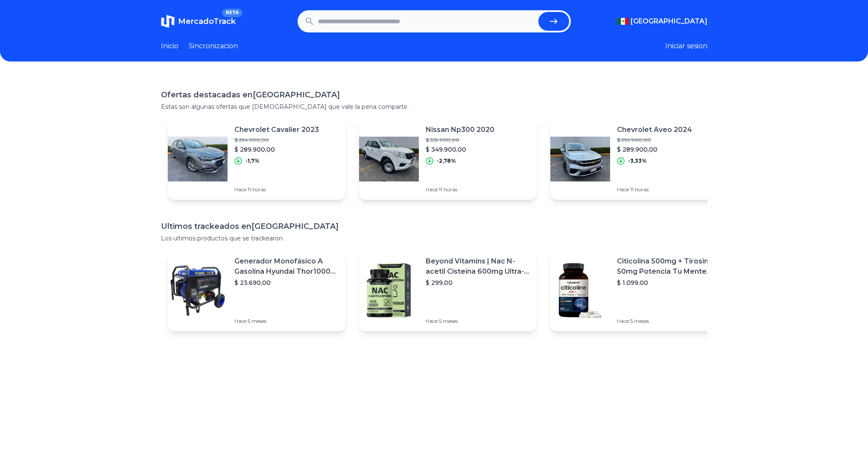 This screenshot has height=468, width=868. What do you see at coordinates (654, 130) in the screenshot?
I see `p: Chevrolet Aveo 2024` at bounding box center [654, 130].